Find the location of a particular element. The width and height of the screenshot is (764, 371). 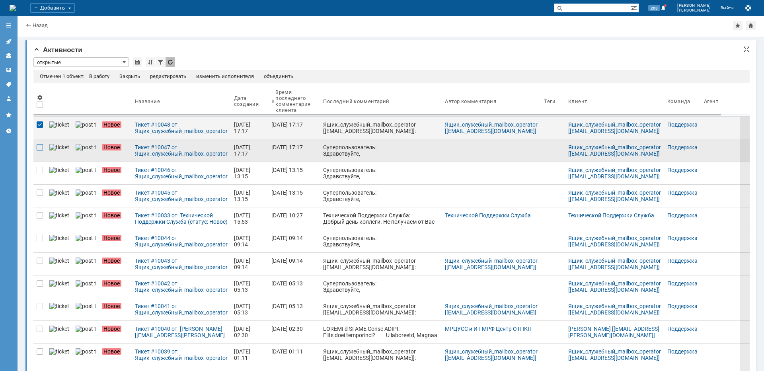

div: Название is located at coordinates (147, 101).